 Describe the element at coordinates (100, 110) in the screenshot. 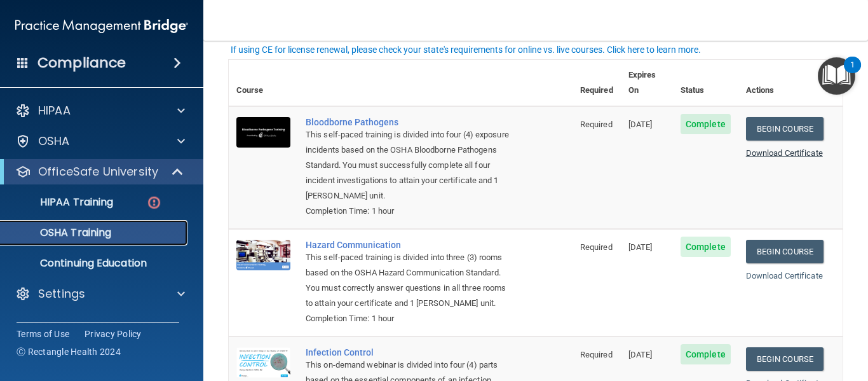

I see `a: HIPAA` at that location.